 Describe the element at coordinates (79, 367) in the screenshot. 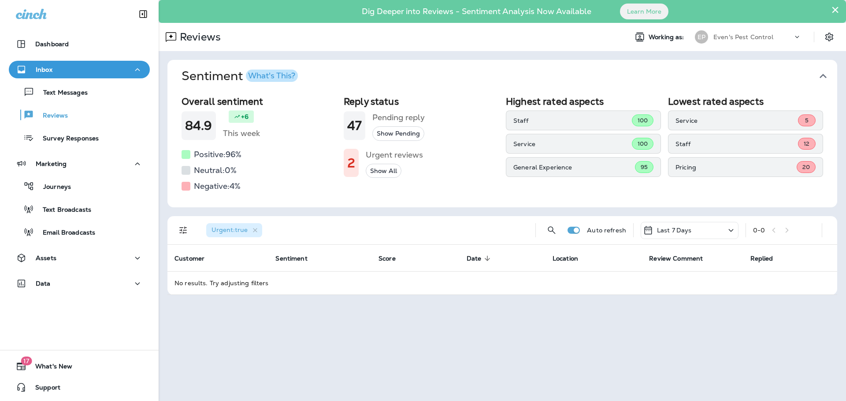

I see `button: 17What's New` at that location.